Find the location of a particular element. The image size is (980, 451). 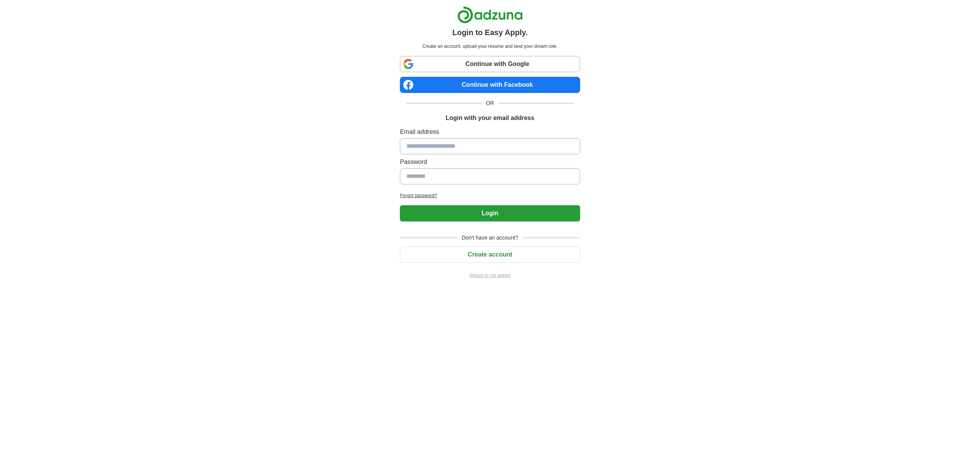

img: Adzuna logo is located at coordinates (490, 15).